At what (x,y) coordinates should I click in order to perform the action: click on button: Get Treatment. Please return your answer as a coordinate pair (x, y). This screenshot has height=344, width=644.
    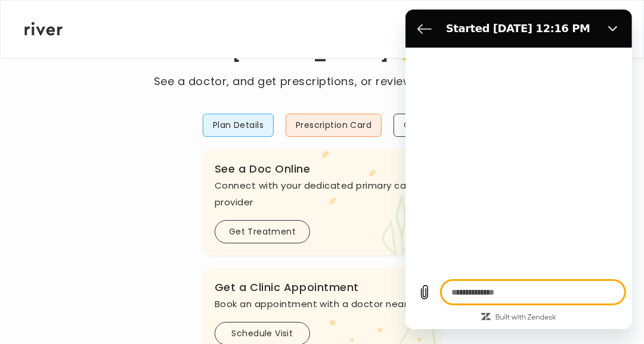
    Looking at the image, I should click on (263, 231).